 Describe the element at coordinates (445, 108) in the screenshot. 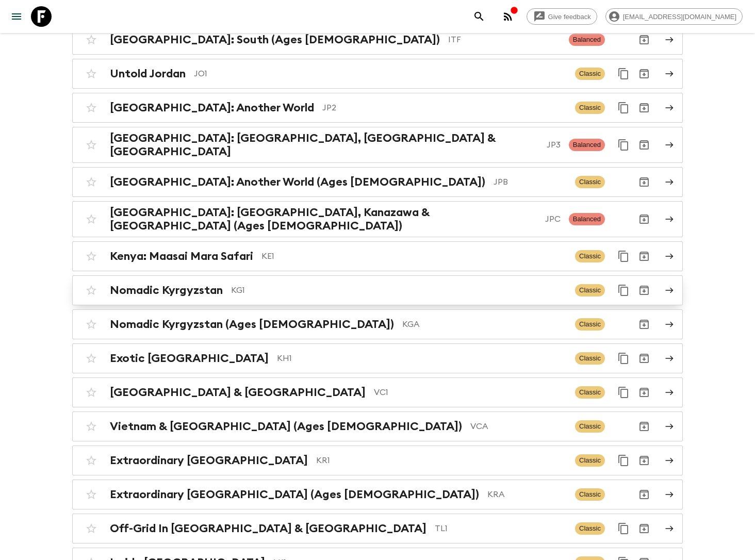

I see `p: JP2` at that location.